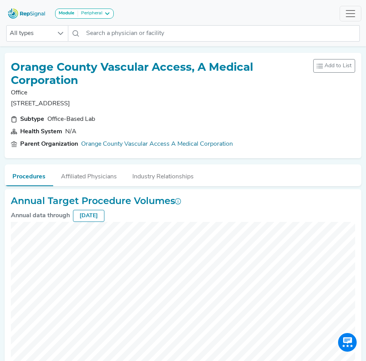 The height and width of the screenshot is (361, 366). I want to click on strong: Module, so click(66, 13).